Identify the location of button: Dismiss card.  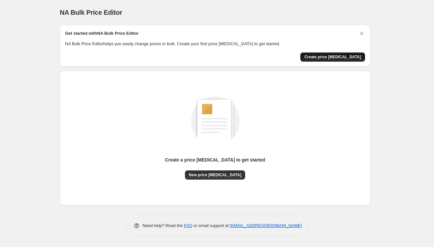
(362, 33).